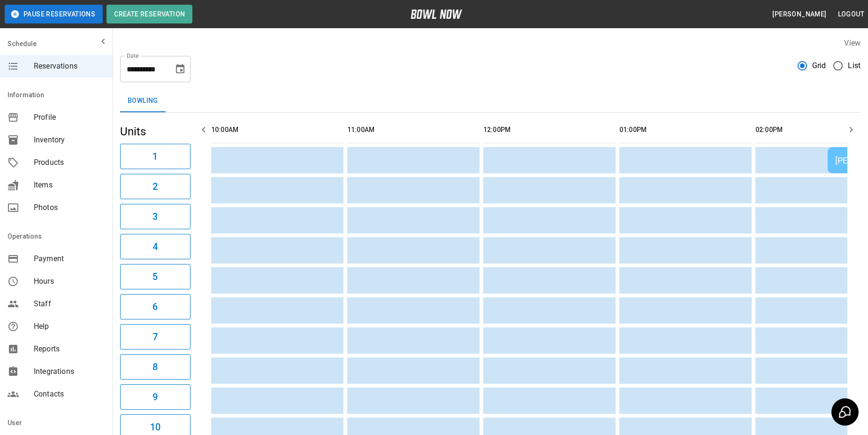 Image resolution: width=868 pixels, height=435 pixels. I want to click on button: Create Reservation, so click(149, 14).